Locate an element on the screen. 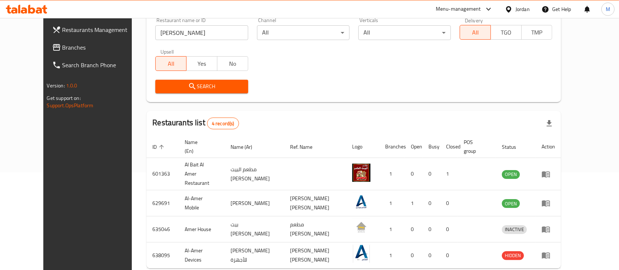 The height and width of the screenshot is (270, 619). span: 4 record(s) is located at coordinates (223, 123).